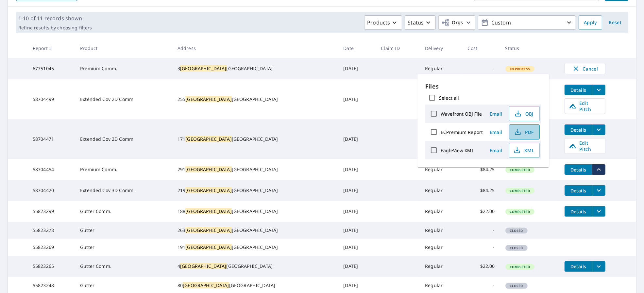 This screenshot has height=293, width=644. What do you see at coordinates (598, 266) in the screenshot?
I see `button: filesDropdownBtn-55823265` at bounding box center [598, 266].